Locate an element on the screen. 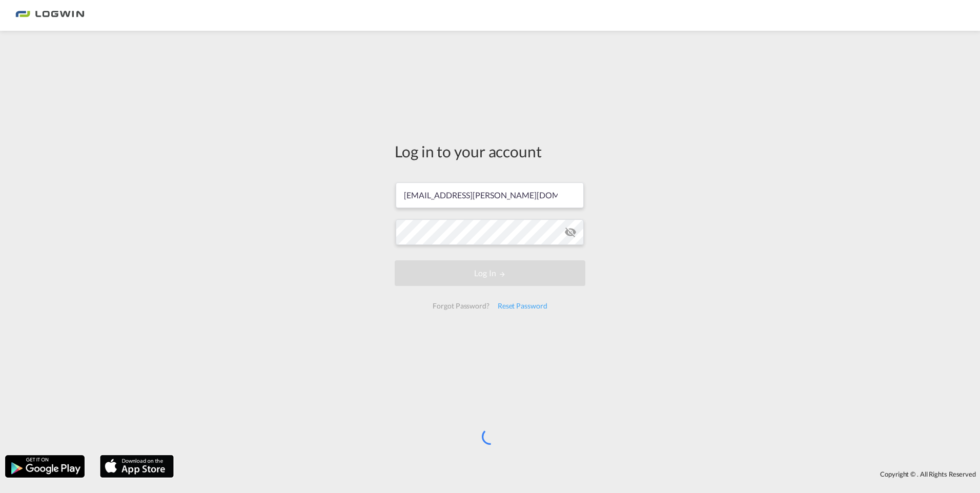 This screenshot has width=980, height=493. input: Enter email/phone number is located at coordinates (490, 195).